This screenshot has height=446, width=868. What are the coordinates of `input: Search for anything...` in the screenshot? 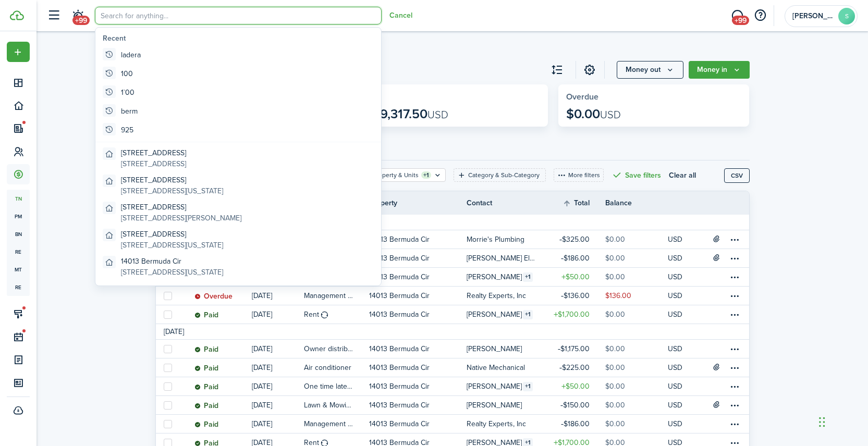 It's located at (238, 15).